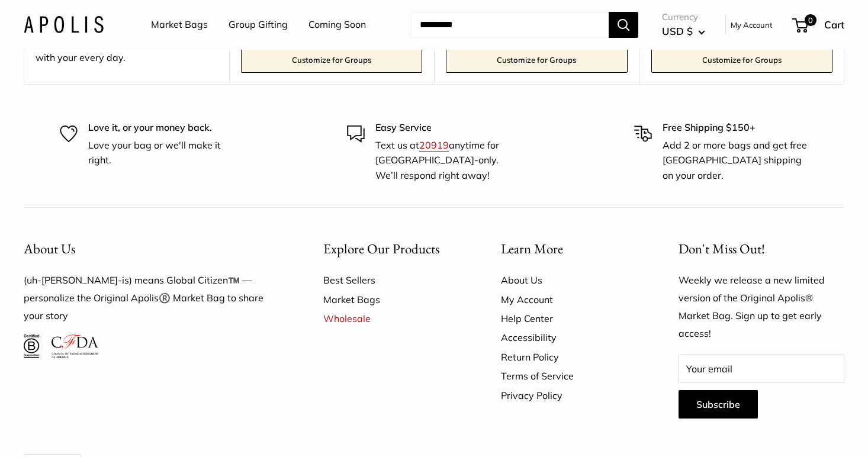  I want to click on a: Group Gifting, so click(258, 25).